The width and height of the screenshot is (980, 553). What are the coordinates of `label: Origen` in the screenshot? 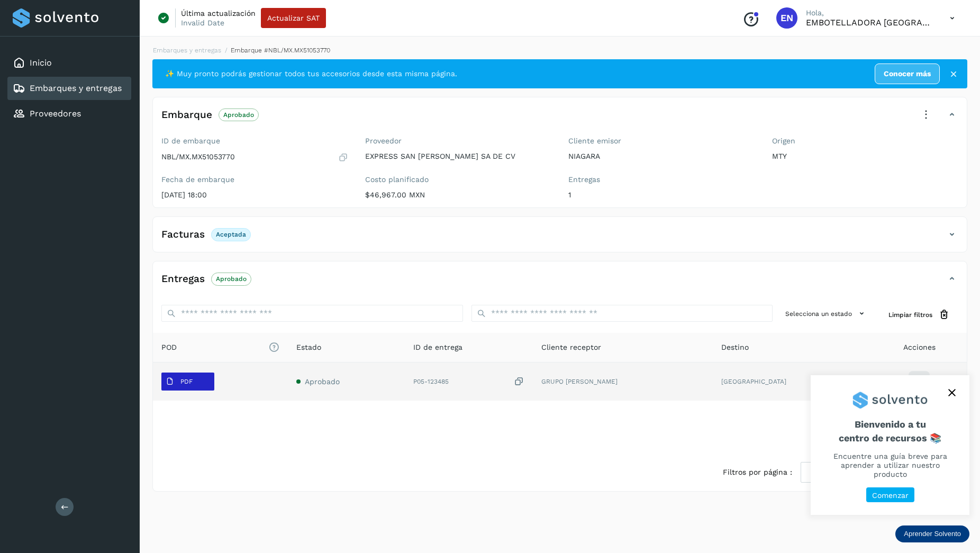 It's located at (865, 141).